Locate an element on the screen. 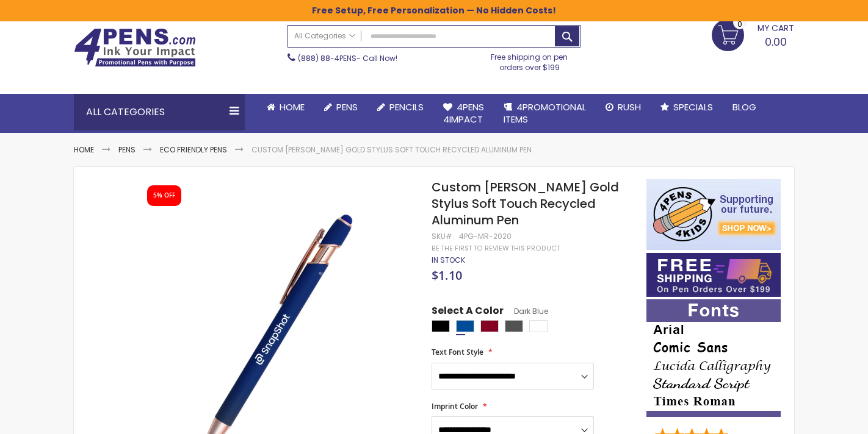 Image resolution: width=868 pixels, height=434 pixels. a: Rush is located at coordinates (623, 107).